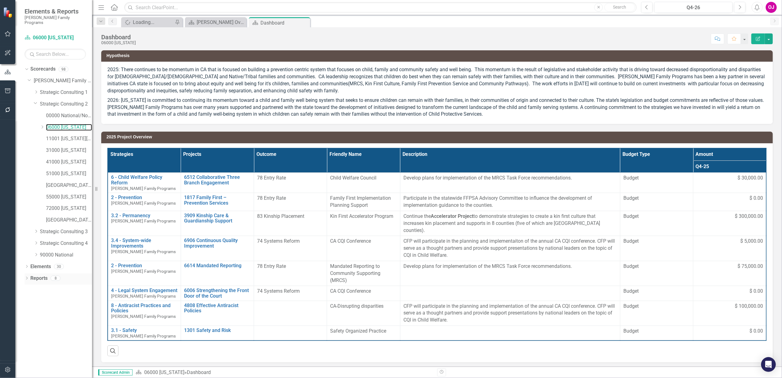  What do you see at coordinates (438, 56) in the screenshot?
I see `h3: Hypothesis` at bounding box center [438, 56].